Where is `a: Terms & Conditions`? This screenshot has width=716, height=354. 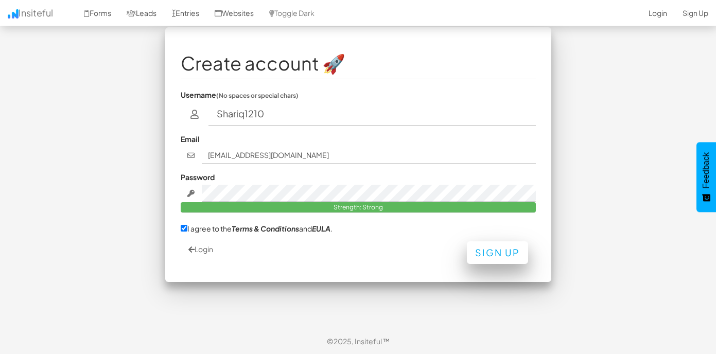 a: Terms & Conditions is located at coordinates (265, 228).